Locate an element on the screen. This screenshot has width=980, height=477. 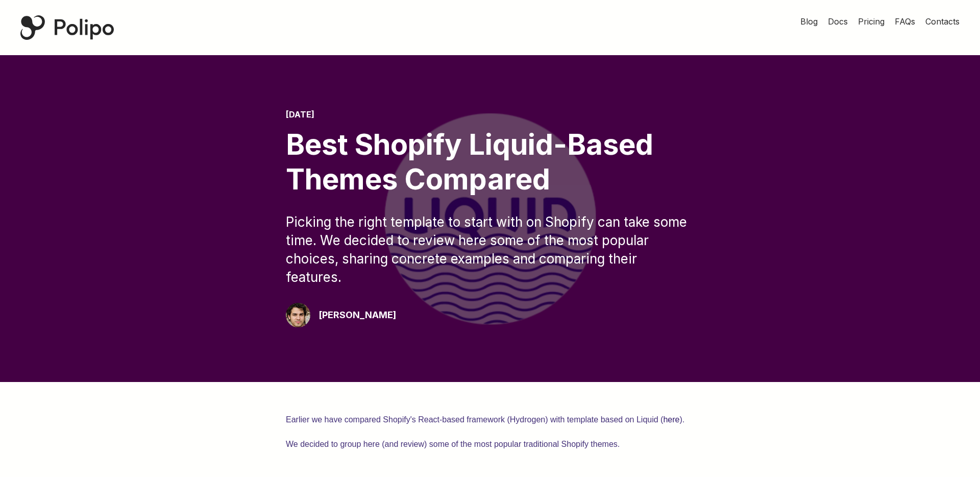
img: Giorgio Pari Polipo is located at coordinates (298, 315).